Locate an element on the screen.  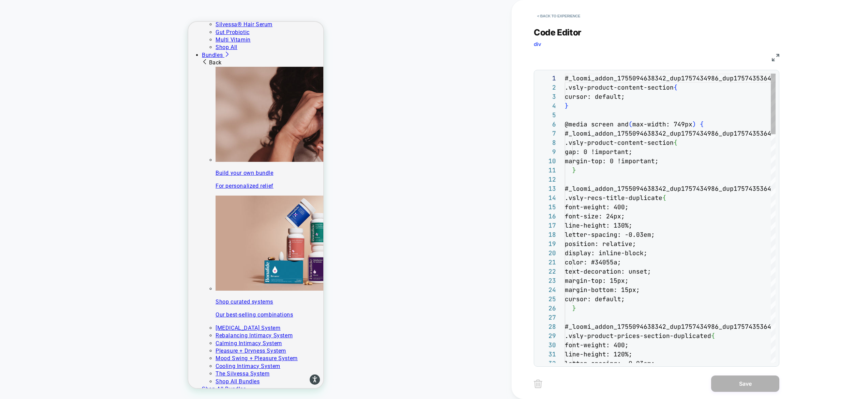
span: margin-bottom: 15px; is located at coordinates (602, 290).